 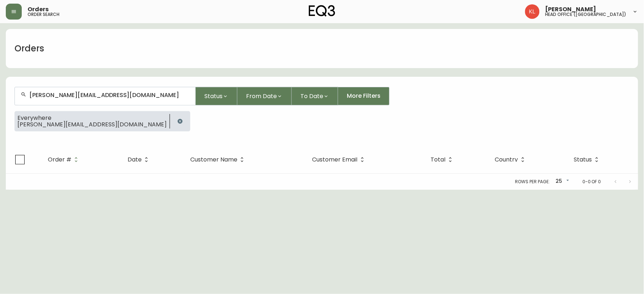 What do you see at coordinates (92, 118) in the screenshot?
I see `span: Everywhere` at bounding box center [92, 118].